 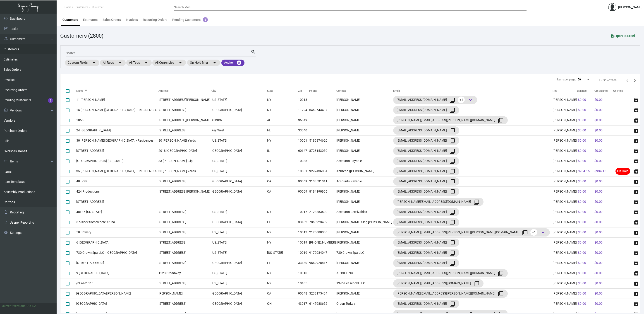 I want to click on mat-chip: On Hold filter, so click(x=204, y=63).